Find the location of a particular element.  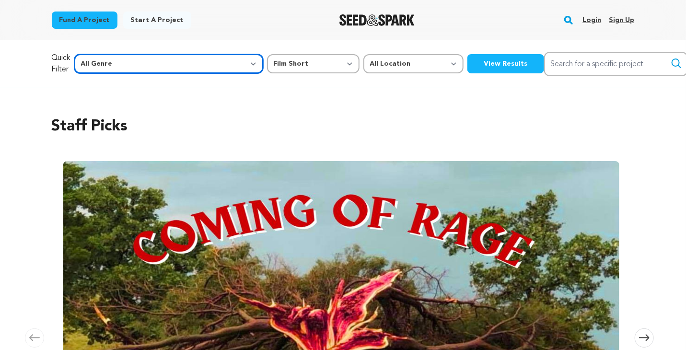

img: Seed&Spark Logo Dark Mode is located at coordinates (377, 20).